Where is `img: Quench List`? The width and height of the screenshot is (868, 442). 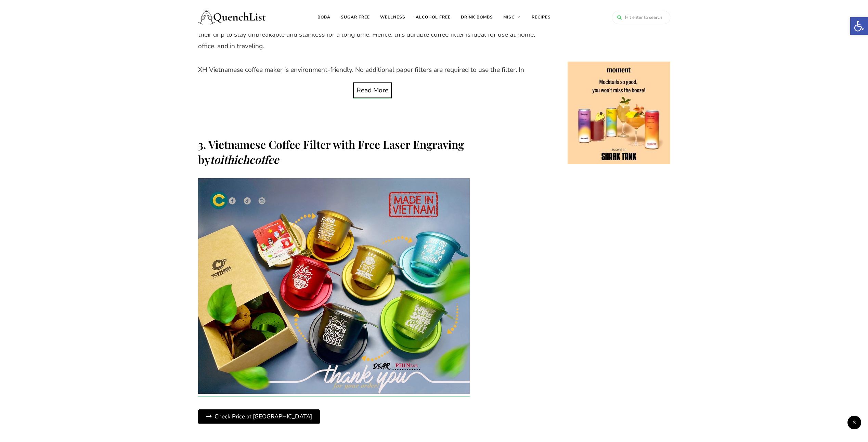
img: Quench List is located at coordinates (232, 17).